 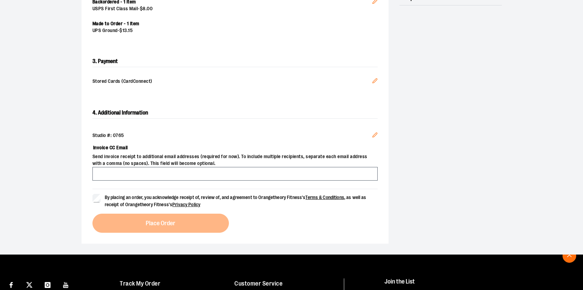 I want to click on span: 13, so click(x=125, y=30).